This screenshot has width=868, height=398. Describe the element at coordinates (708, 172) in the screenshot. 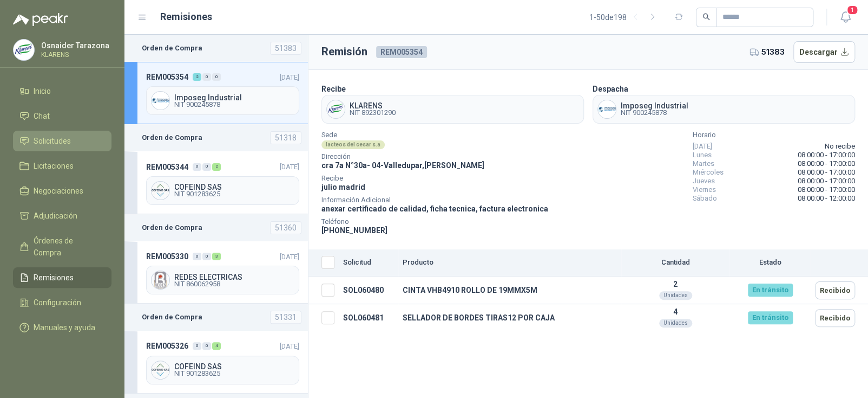

I see `span: Miércoles` at that location.